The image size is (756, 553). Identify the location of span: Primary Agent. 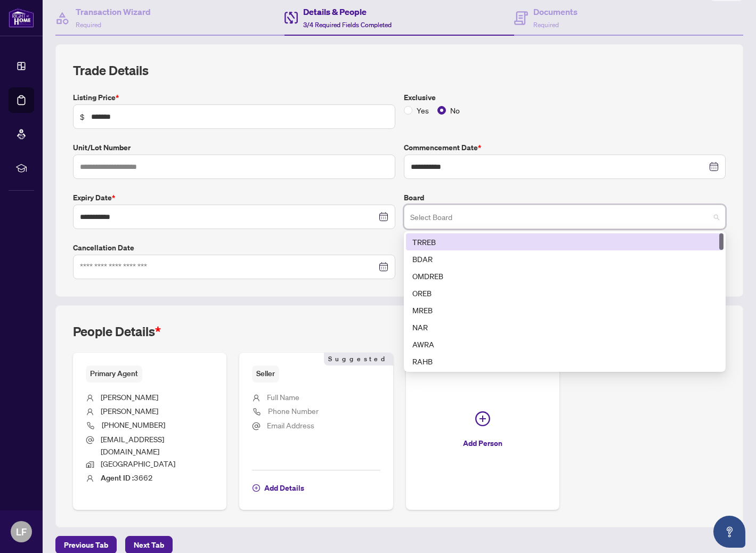
(114, 373).